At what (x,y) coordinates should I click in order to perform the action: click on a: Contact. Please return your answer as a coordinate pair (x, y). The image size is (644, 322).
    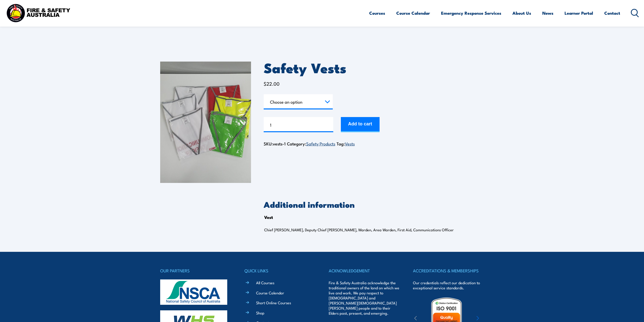
    Looking at the image, I should click on (612, 13).